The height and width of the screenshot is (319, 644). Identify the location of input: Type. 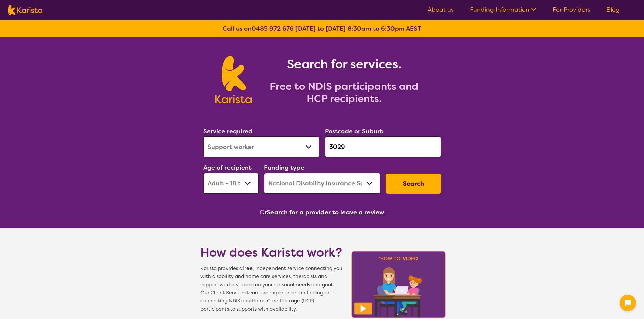
(383, 147).